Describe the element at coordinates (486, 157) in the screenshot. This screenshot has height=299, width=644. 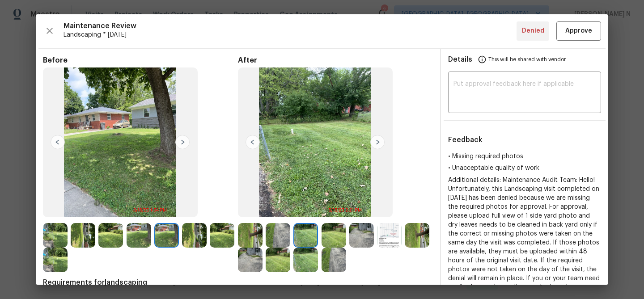
I see `span: • Missing required photos` at that location.